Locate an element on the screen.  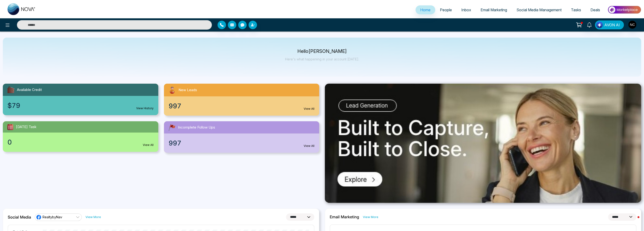
span: New Leads is located at coordinates (188, 90).